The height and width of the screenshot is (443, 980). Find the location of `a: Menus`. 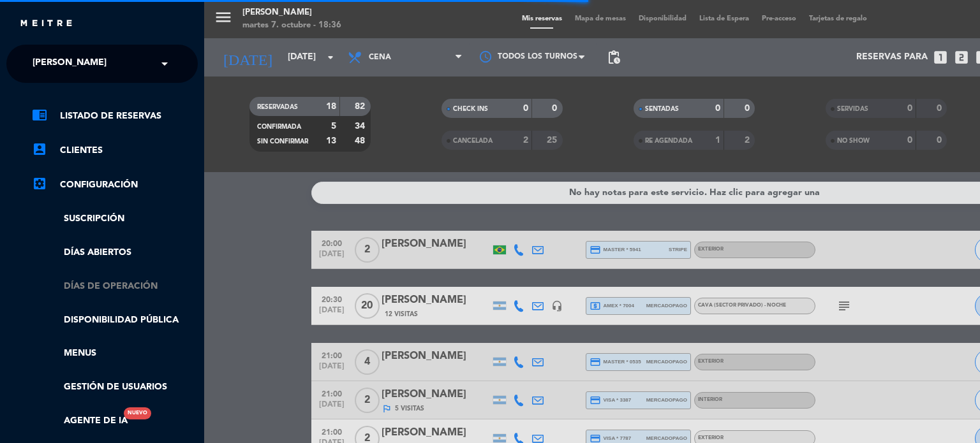

a: Menus is located at coordinates (115, 353).